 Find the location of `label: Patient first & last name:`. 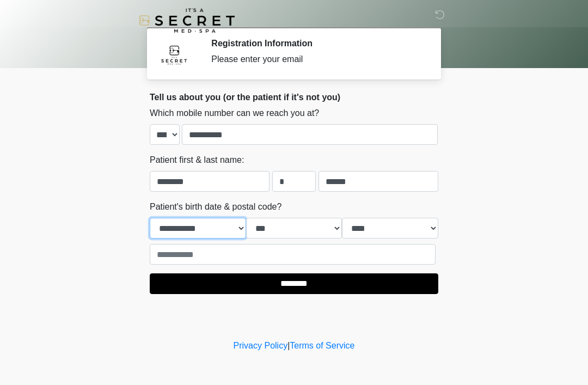

label: Patient first & last name: is located at coordinates (196, 160).